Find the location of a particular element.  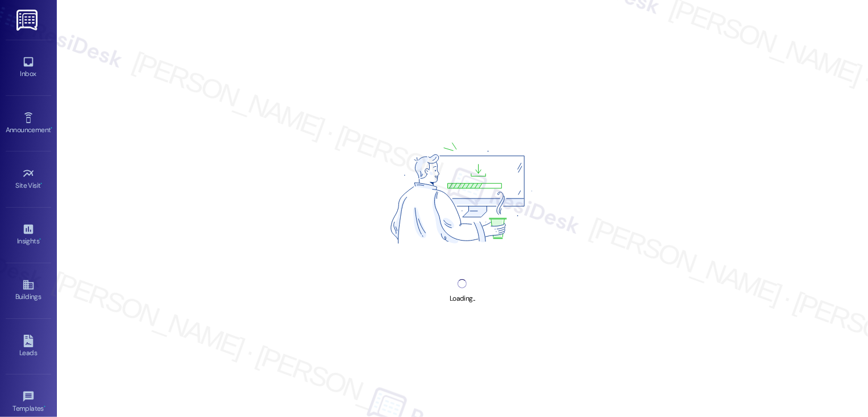

a: Site Visit • is located at coordinates (28, 179).